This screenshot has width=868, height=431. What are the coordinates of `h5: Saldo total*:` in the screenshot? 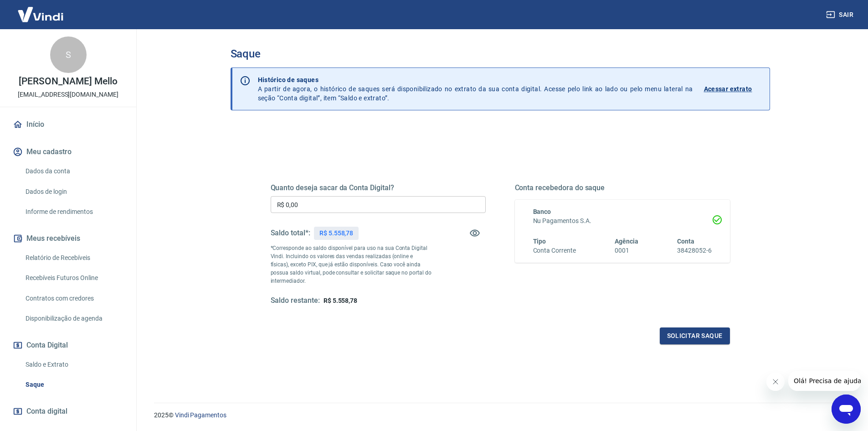 It's located at (290, 233).